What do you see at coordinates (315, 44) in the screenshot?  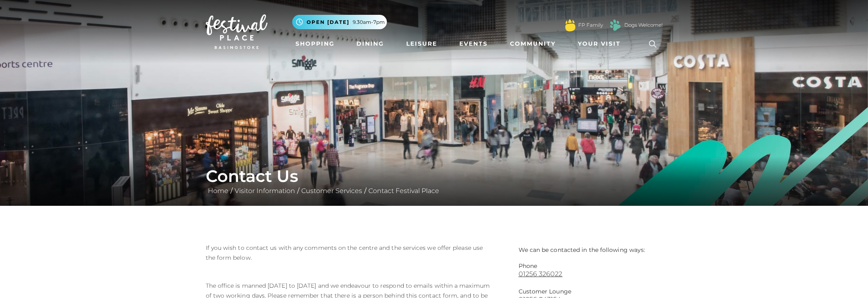 I see `a: Shopping` at bounding box center [315, 44].